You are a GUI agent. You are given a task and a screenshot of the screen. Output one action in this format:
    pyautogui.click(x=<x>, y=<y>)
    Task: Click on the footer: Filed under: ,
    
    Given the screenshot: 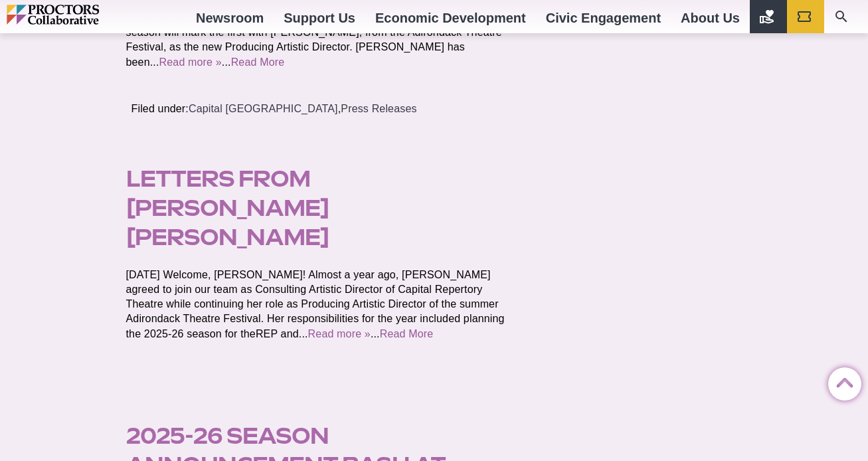 What is the action you would take?
    pyautogui.click(x=324, y=109)
    